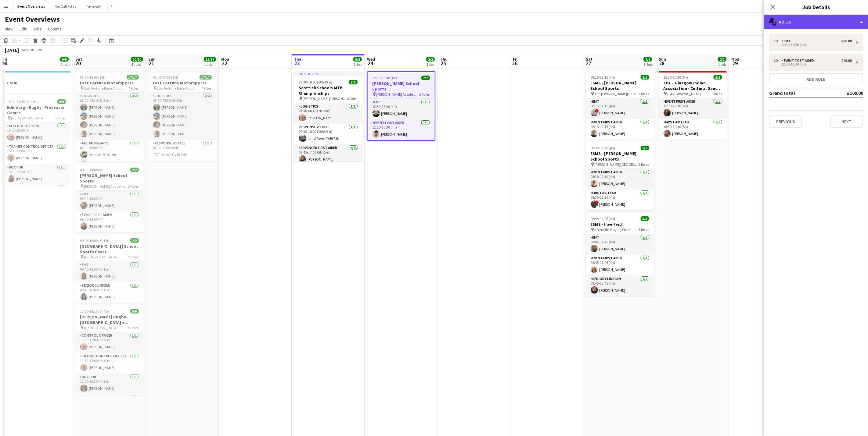  What do you see at coordinates (788, 41) in the screenshot?
I see `div: EMT` at bounding box center [788, 41].